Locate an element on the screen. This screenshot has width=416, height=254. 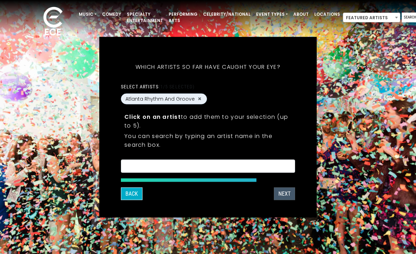
p: You can search by typing an artist name in the search box. is located at coordinates (208, 140).